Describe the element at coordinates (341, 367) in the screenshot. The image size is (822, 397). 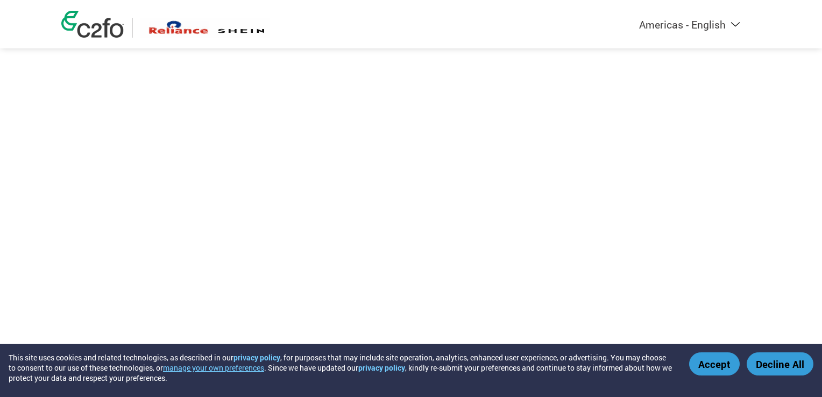
I see `div: This site uses cookies and related technologies, as described in our , for purposes that may incl...` at that location.